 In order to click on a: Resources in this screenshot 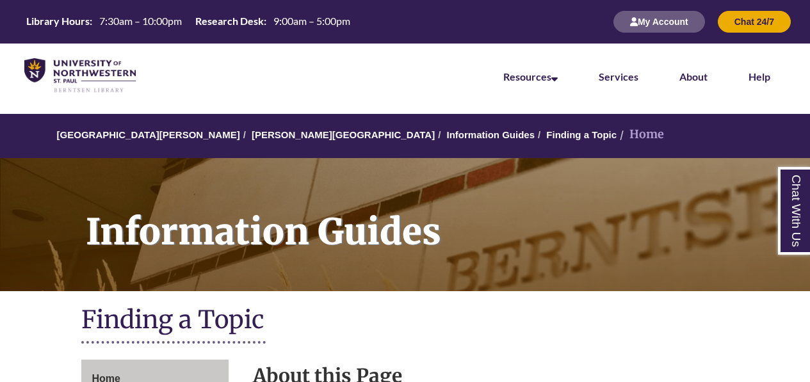, I will do `click(530, 76)`.